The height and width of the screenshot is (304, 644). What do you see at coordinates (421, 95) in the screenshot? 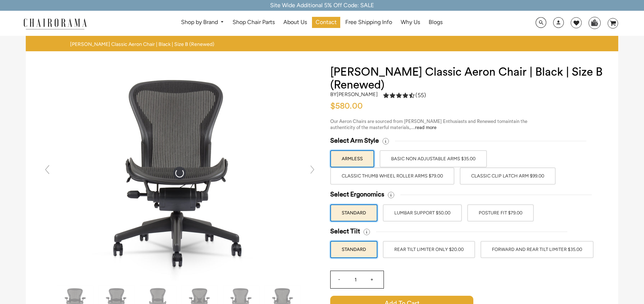
I see `span: (55)` at bounding box center [421, 95].